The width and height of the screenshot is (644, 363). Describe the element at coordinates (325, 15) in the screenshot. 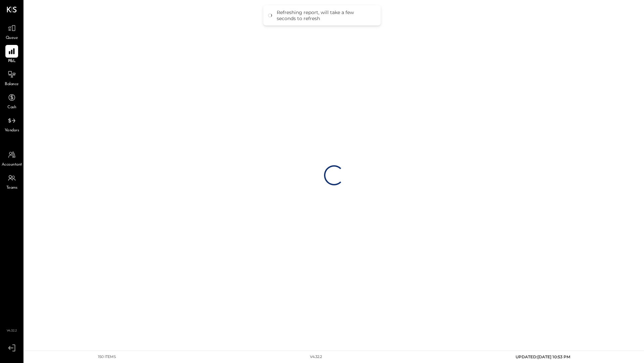

I see `div: Refreshing report, will take a few seconds to refresh` at that location.